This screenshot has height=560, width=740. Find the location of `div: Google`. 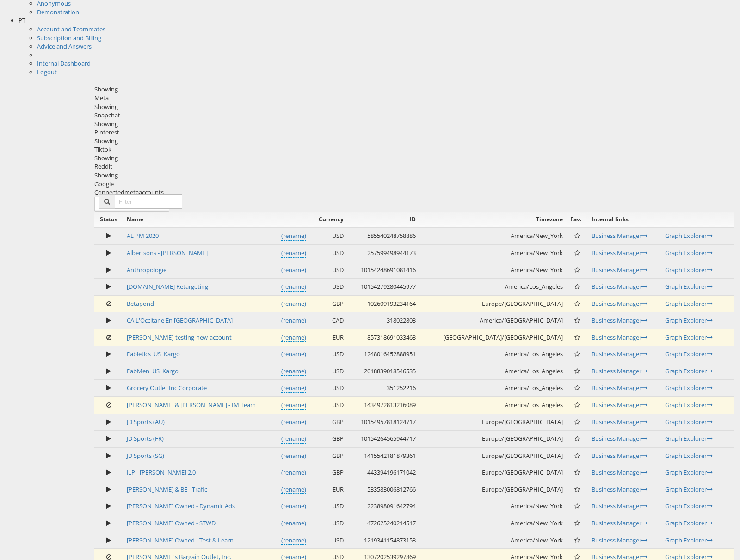

div: Google is located at coordinates (414, 184).